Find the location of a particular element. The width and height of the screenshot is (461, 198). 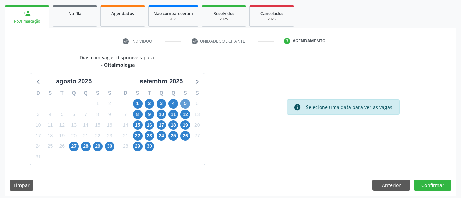

span: sábado, 9 de agosto de 2025 is located at coordinates (110, 114).